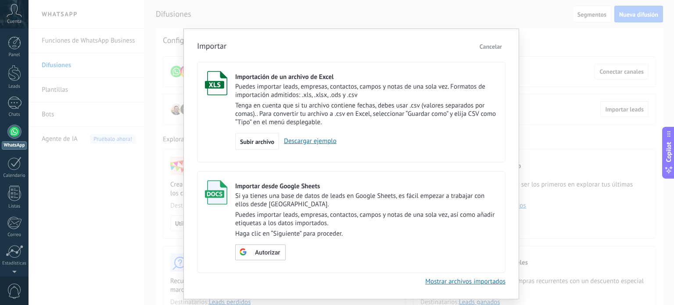 The height and width of the screenshot is (305, 674). Describe the element at coordinates (267, 253) in the screenshot. I see `span: Autorizar` at that location.